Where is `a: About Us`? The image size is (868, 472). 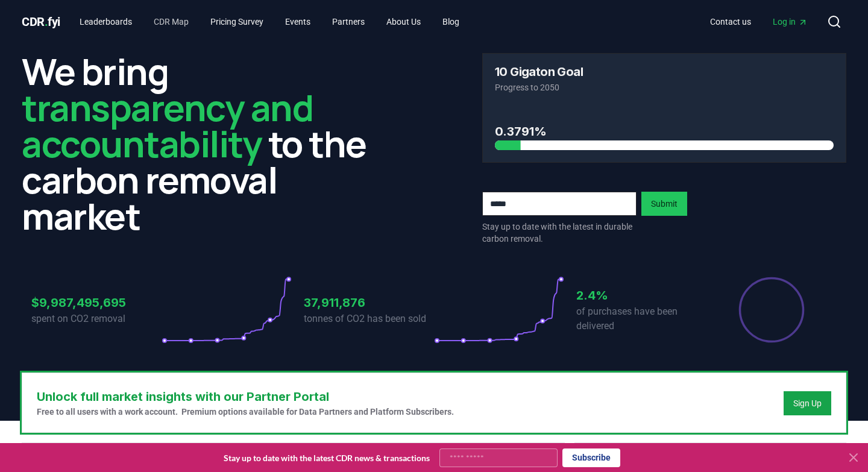 a: About Us is located at coordinates (404, 22).